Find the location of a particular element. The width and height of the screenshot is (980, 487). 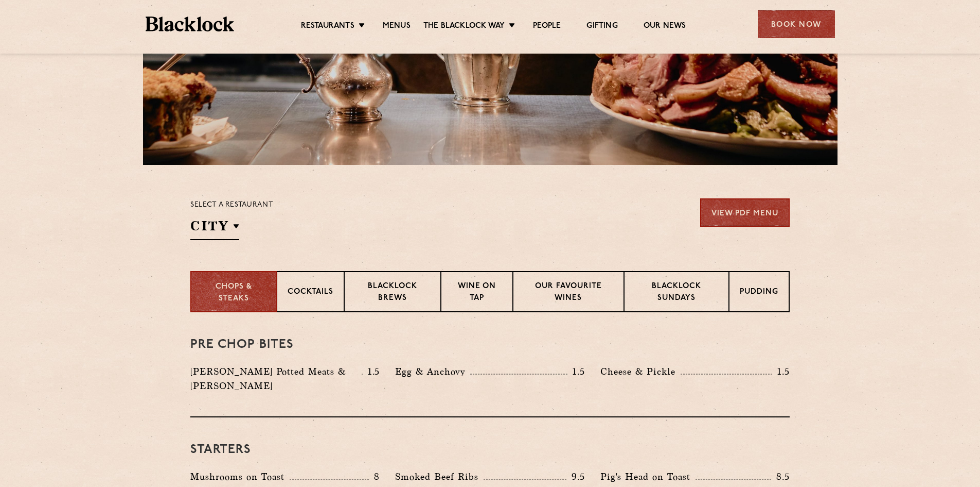

a: The Blacklock Way is located at coordinates (464, 26).